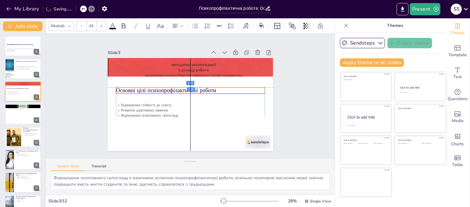 The height and width of the screenshot is (207, 470). Describe the element at coordinates (27, 67) in the screenshot. I see `p: Психопрофілактична робота покращує психічне здоров'я` at that location.